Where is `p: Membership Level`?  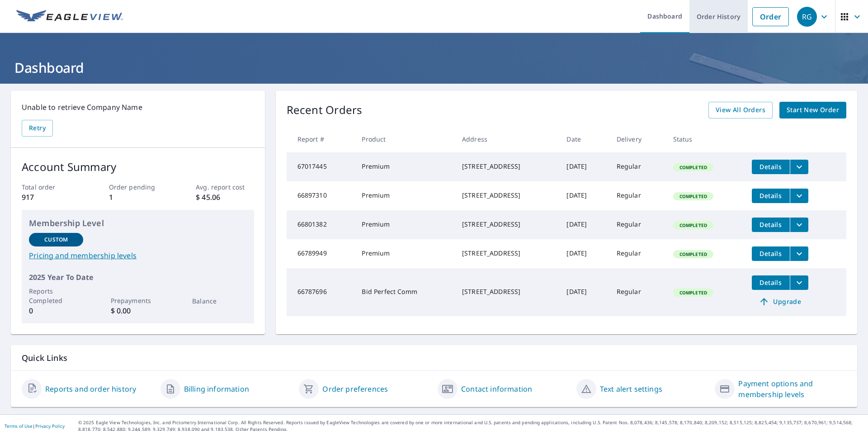 p: Membership Level is located at coordinates (138, 223).